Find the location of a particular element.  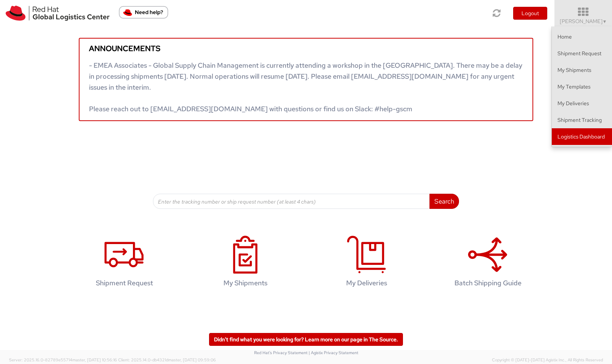

a: Batch Shipping Guide is located at coordinates (488, 263).